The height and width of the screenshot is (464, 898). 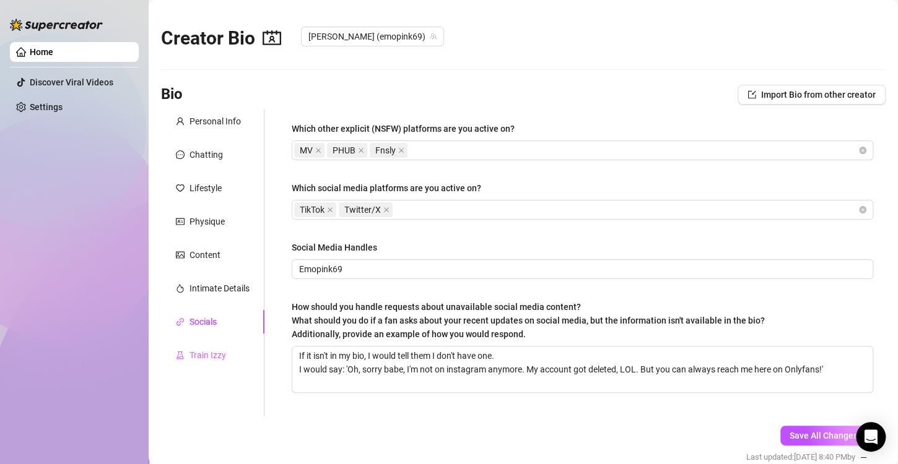 I want to click on span: Import Bio from other creator, so click(x=818, y=95).